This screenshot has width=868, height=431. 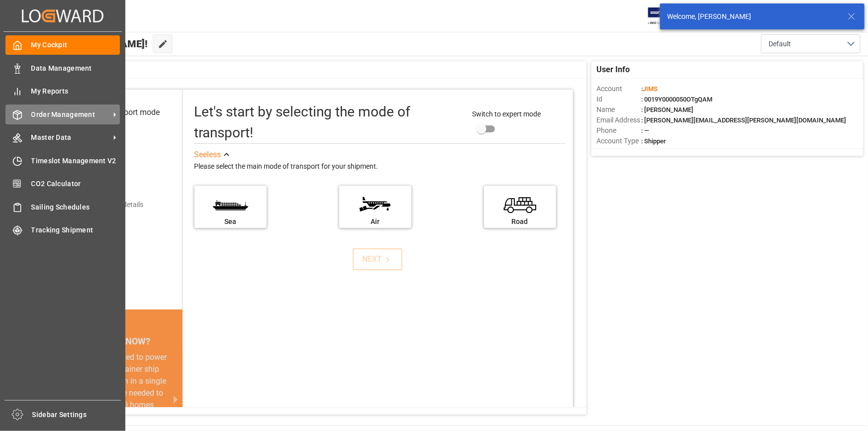 What do you see at coordinates (619, 141) in the screenshot?
I see `span: Account Type` at bounding box center [619, 141].